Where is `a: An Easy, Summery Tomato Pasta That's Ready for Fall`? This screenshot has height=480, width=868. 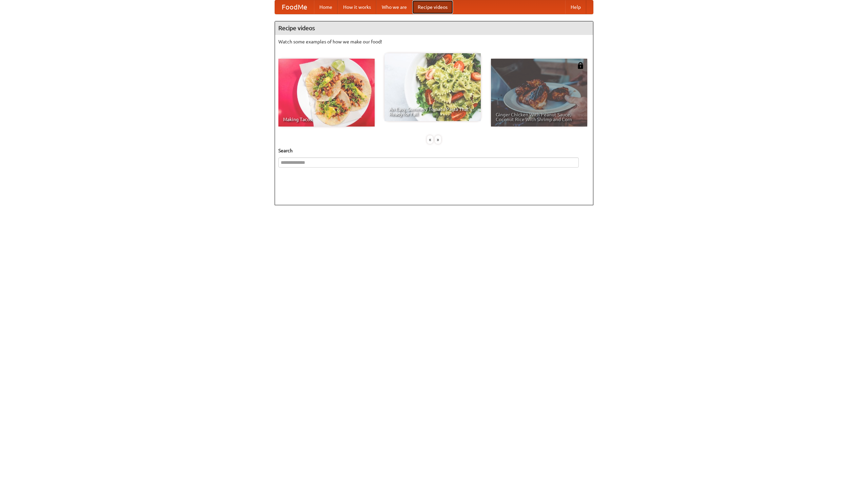
a: An Easy, Summery Tomato Pasta That's Ready for Fall is located at coordinates (433, 87).